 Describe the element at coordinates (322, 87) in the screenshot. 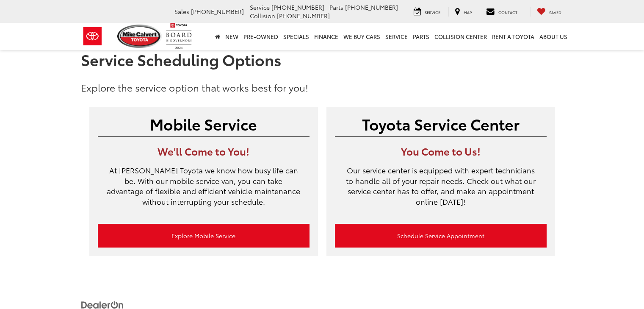

I see `p: Explore the service option that works best for you!` at that location.